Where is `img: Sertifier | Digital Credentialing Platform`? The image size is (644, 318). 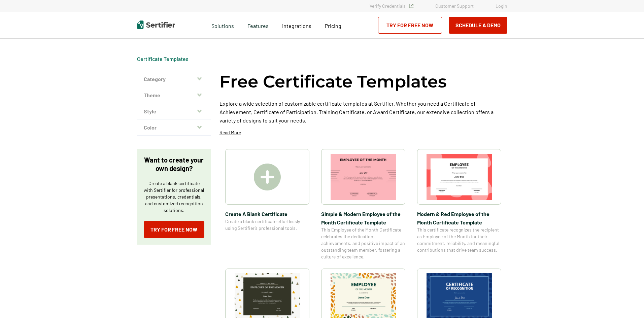
img: Sertifier | Digital Credentialing Platform is located at coordinates (156, 24).